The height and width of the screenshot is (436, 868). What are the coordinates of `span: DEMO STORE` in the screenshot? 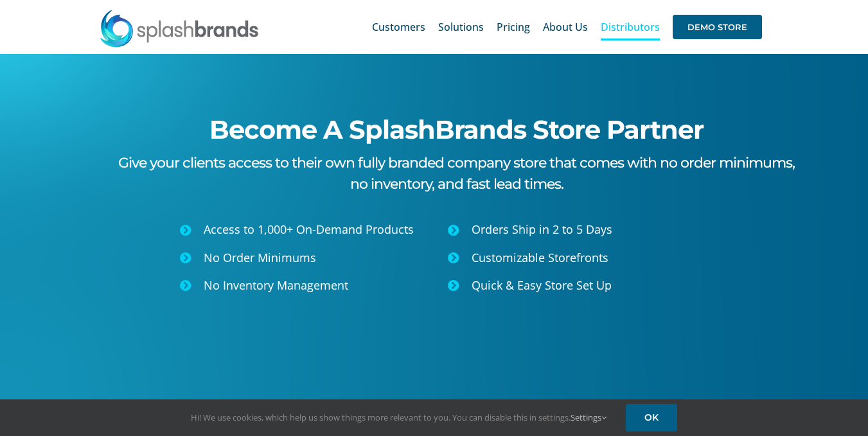 It's located at (717, 27).